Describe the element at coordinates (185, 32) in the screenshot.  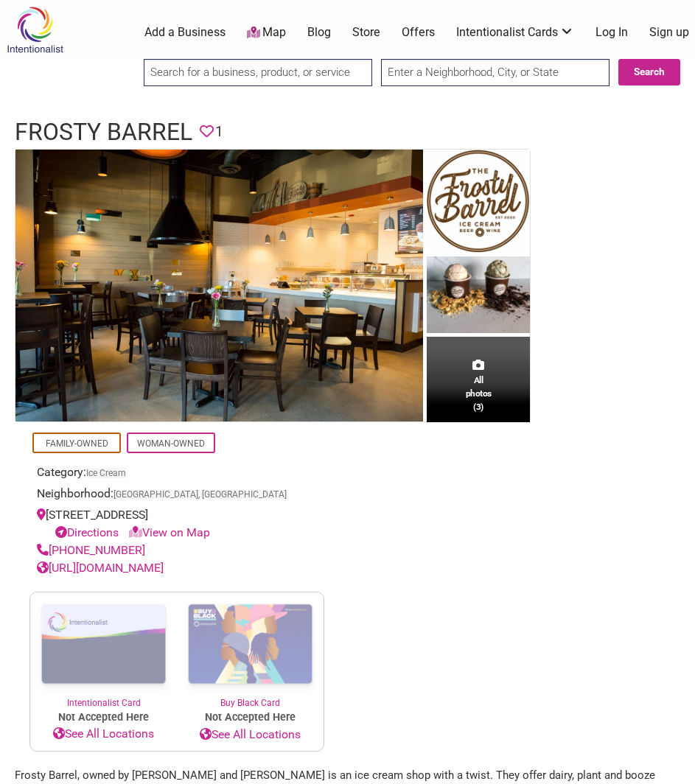
I see `a: Add a Business` at that location.